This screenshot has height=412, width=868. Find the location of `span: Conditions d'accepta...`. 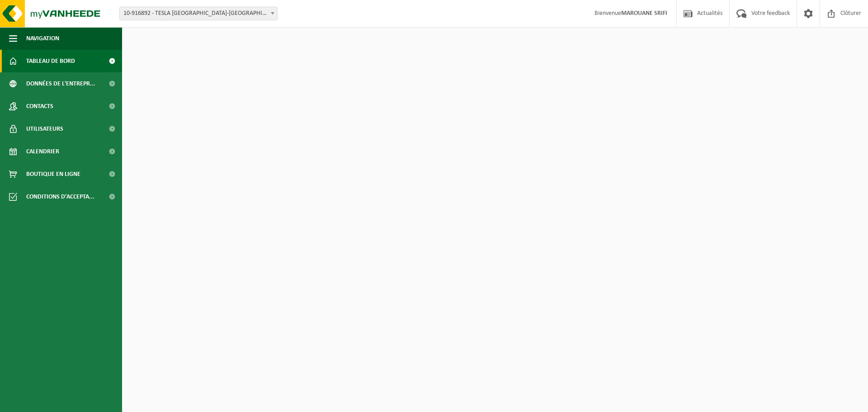

span: Conditions d'accepta... is located at coordinates (60, 197).